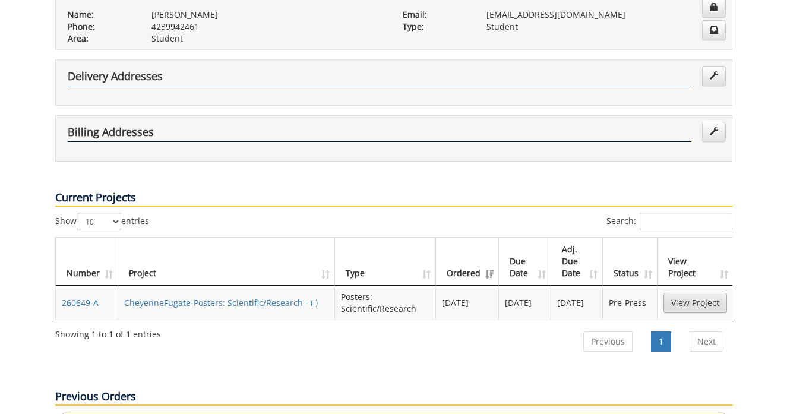 The width and height of the screenshot is (787, 414). I want to click on a: CheyenneFugate-Posters: Scientific/Research - ( ), so click(221, 302).